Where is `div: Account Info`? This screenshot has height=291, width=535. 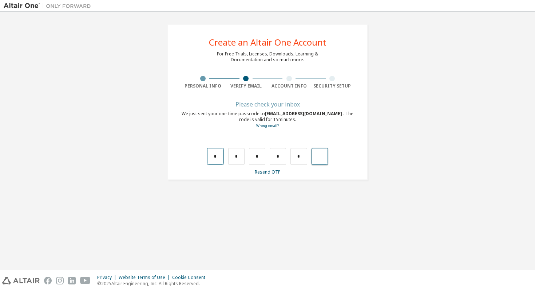
div: Account Info is located at coordinates (289, 86).